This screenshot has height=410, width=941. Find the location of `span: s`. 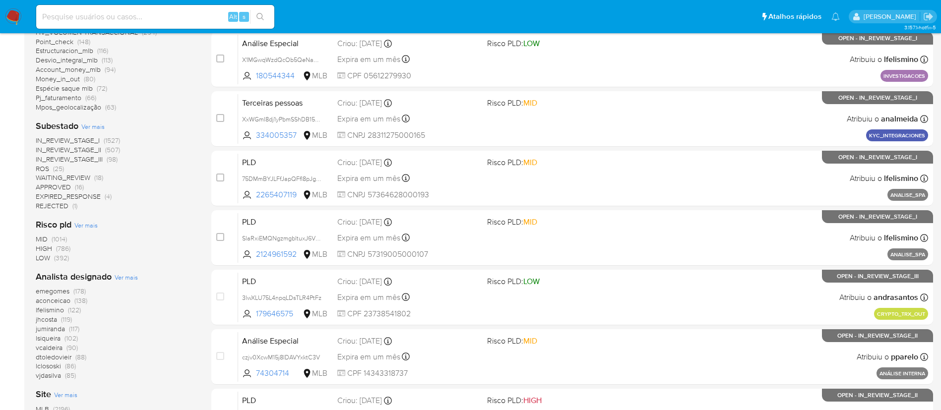

span: s is located at coordinates (244, 16).